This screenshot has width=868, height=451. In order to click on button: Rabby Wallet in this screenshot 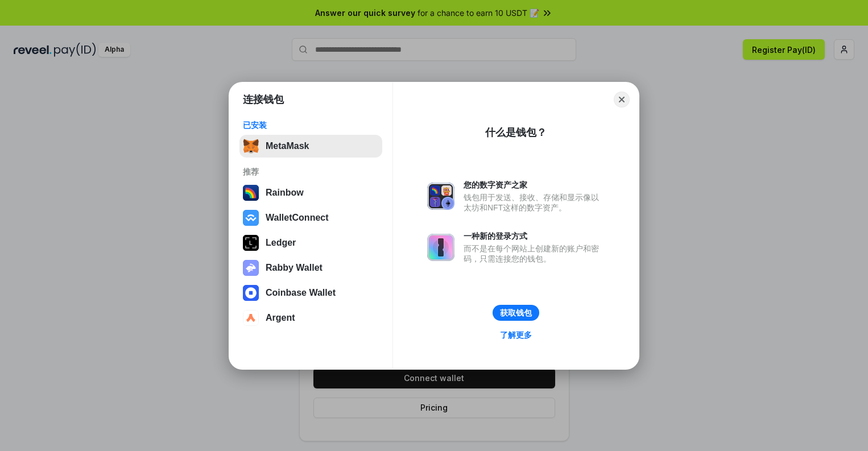, I will do `click(310, 268)`.